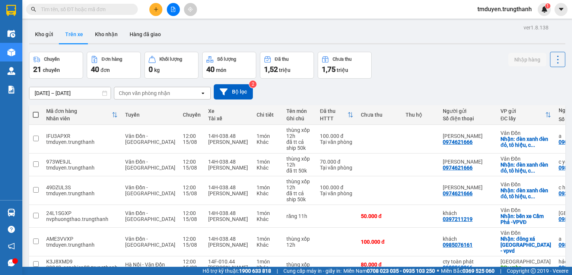  What do you see at coordinates (548, 6) in the screenshot?
I see `span: 1` at bounding box center [548, 6].